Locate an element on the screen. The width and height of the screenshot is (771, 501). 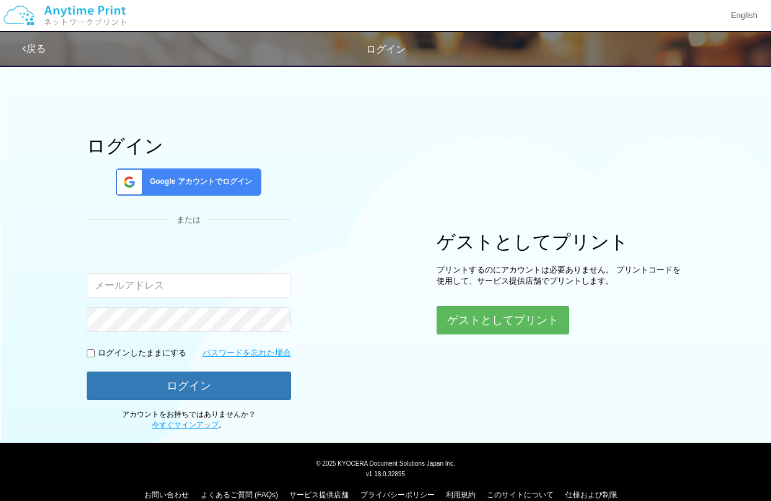
h1: ログイン is located at coordinates (189, 145).